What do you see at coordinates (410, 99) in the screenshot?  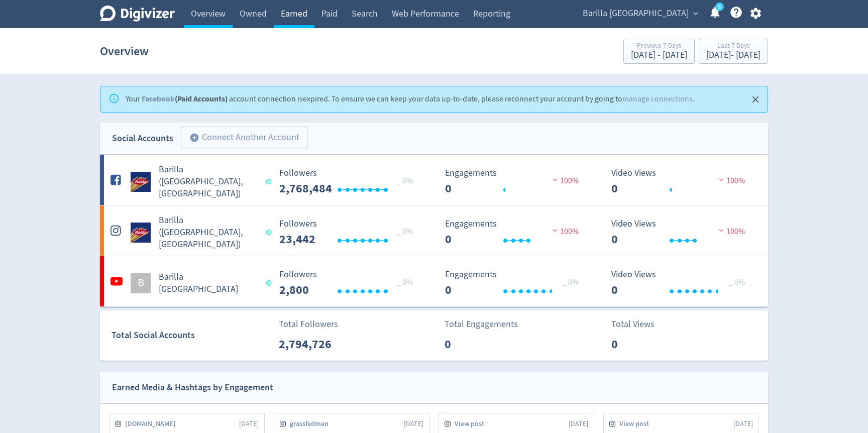 I see `div: Your account connection is expired . To ensure we can keep your data up-to-date, please reconnect...` at bounding box center [410, 99].